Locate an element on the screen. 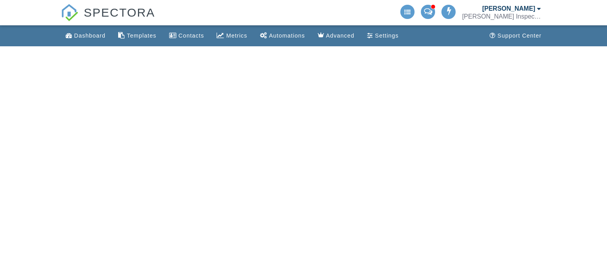 Image resolution: width=607 pixels, height=275 pixels. a: Automations (Advanced) is located at coordinates (282, 36).